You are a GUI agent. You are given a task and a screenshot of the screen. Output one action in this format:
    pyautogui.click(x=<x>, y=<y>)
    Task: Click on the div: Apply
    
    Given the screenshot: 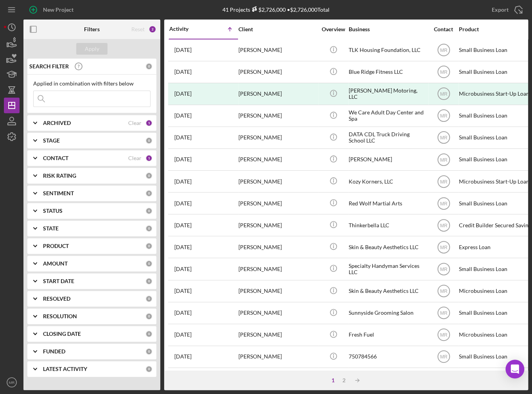 What is the action you would take?
    pyautogui.click(x=92, y=49)
    